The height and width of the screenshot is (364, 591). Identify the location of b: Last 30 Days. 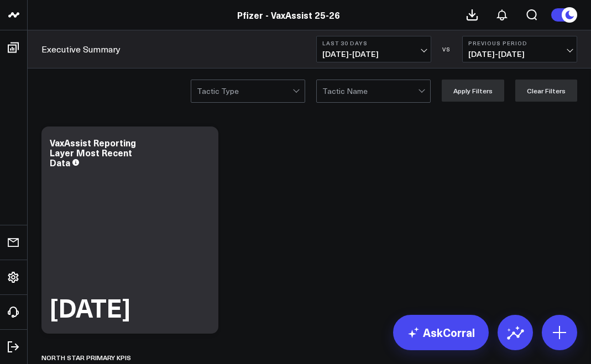
(374, 43).